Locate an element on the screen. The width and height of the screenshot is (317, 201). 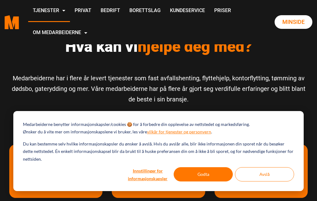
p: Ønsker du å vite mer om informasjonskapslene vi bruker, les våre . is located at coordinates (117, 132).